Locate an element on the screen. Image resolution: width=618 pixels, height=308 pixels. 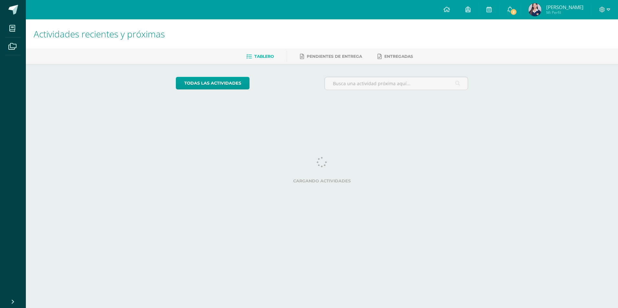
a: Entregadas is located at coordinates (395, 57).